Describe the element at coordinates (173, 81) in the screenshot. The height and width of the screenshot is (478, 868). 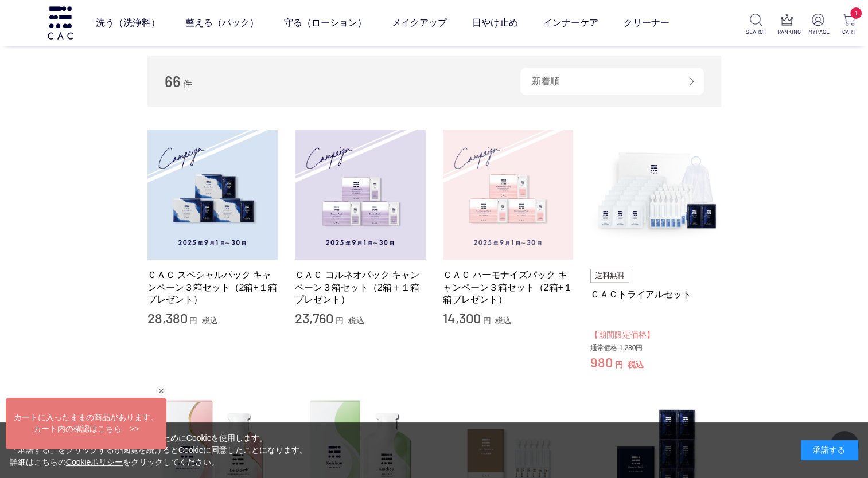
I see `span: 66` at that location.